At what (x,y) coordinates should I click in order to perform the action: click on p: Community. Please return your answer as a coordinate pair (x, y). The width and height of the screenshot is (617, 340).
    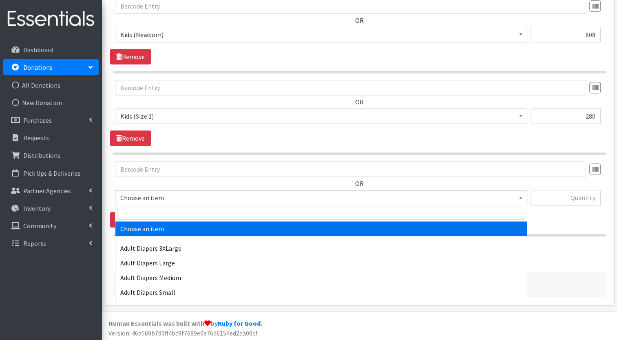
    Looking at the image, I should click on (40, 226).